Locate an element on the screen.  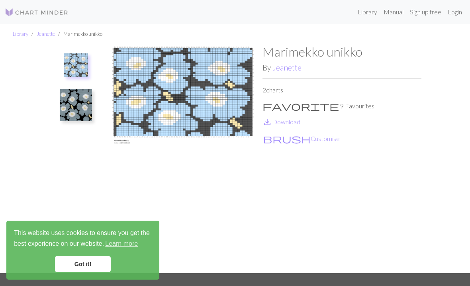
span: This website uses cookies to ensure you get the best experience on our website. is located at coordinates (83, 239).